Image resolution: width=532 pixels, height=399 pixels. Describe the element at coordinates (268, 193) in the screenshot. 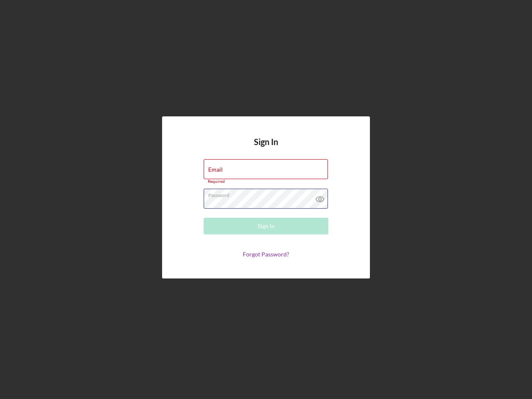

I see `label: Password` at that location.